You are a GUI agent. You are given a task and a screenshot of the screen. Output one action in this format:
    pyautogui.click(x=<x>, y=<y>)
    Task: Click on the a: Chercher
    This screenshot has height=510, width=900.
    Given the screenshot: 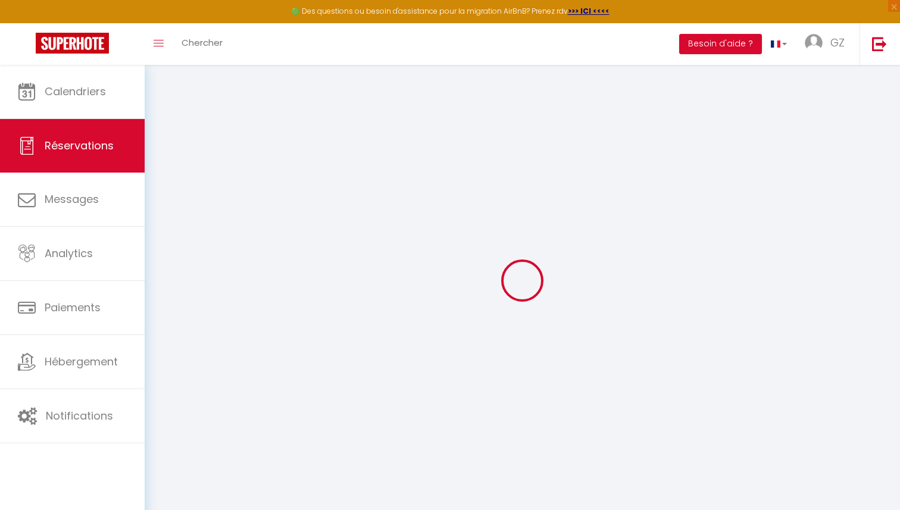 What is the action you would take?
    pyautogui.click(x=202, y=44)
    